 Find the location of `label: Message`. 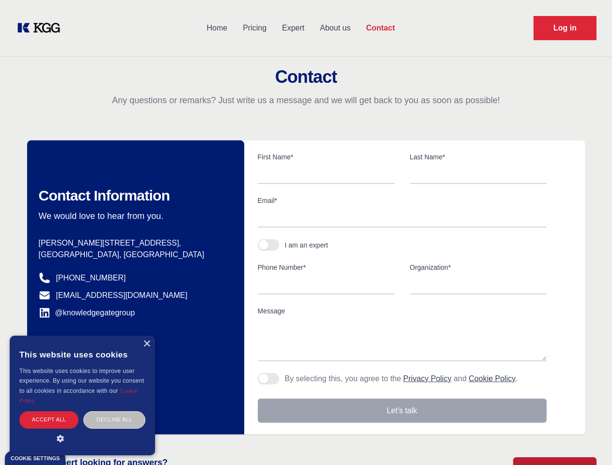

label: Message is located at coordinates (402, 311).